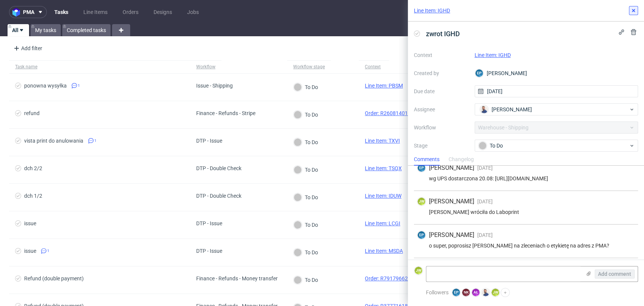  Describe the element at coordinates (387, 113) in the screenshot. I see `a: Order: R260814016` at that location.